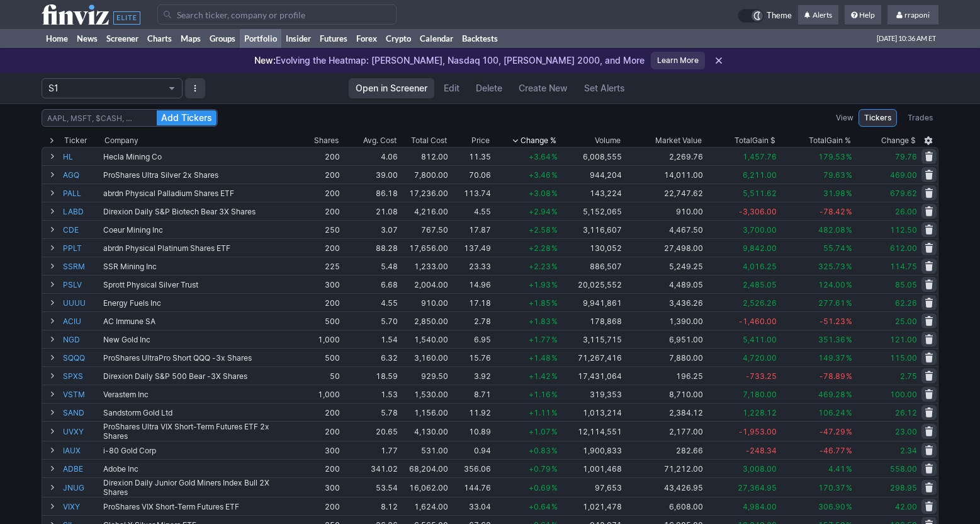 Image resolution: width=980 pixels, height=524 pixels. I want to click on span: 3,700.00, so click(760, 229).